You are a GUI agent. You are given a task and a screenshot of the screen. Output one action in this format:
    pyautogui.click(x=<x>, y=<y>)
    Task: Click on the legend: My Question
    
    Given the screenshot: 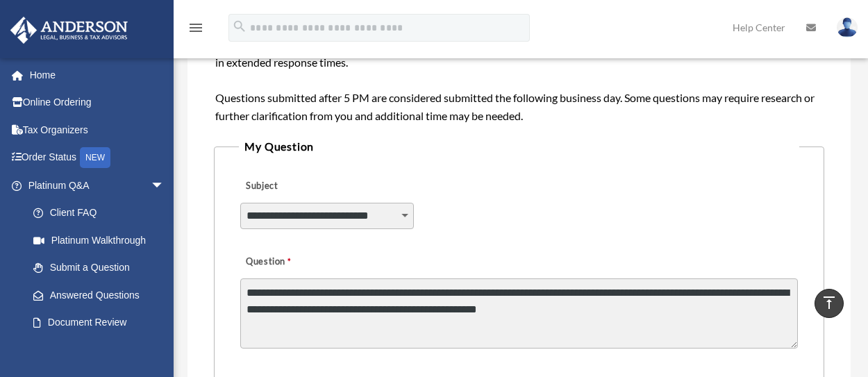 What is the action you would take?
    pyautogui.click(x=518, y=146)
    